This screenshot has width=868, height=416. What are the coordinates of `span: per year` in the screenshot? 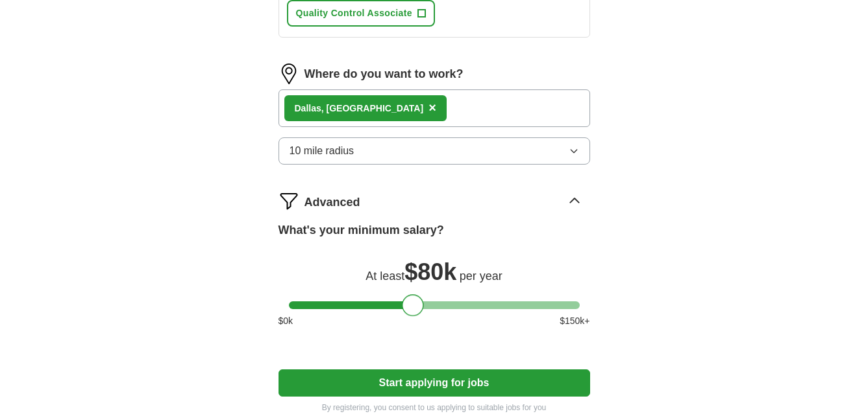 It's located at (481, 277).